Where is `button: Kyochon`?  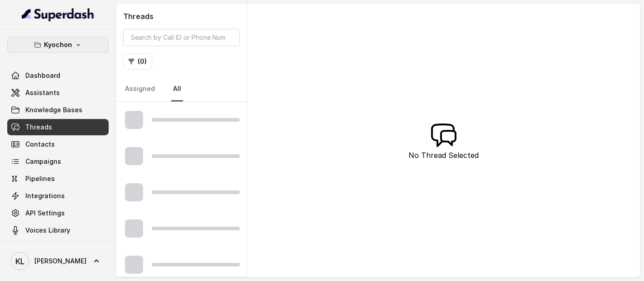
button: Kyochon is located at coordinates (58, 45).